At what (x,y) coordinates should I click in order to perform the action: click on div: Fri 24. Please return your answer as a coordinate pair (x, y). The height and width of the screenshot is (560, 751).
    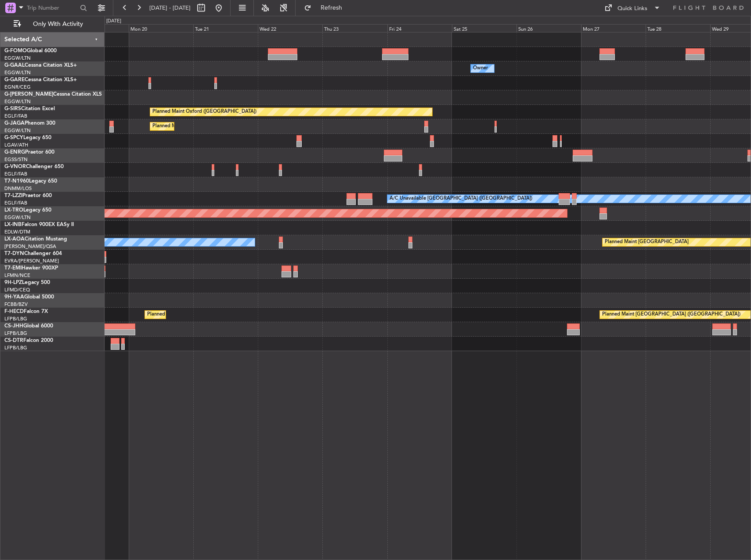
    Looking at the image, I should click on (419, 28).